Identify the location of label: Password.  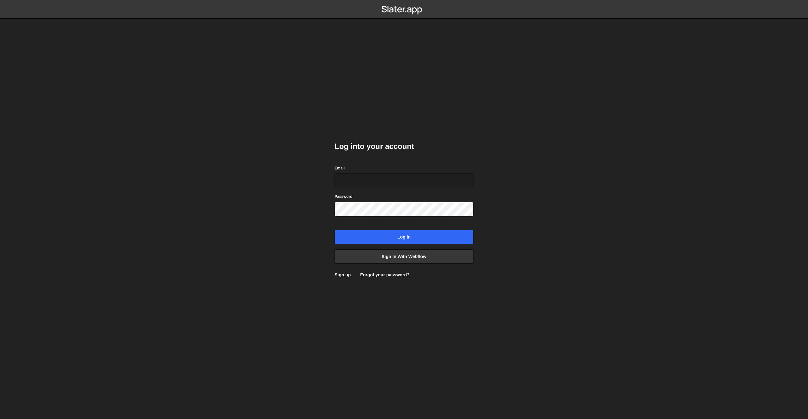
(343, 197).